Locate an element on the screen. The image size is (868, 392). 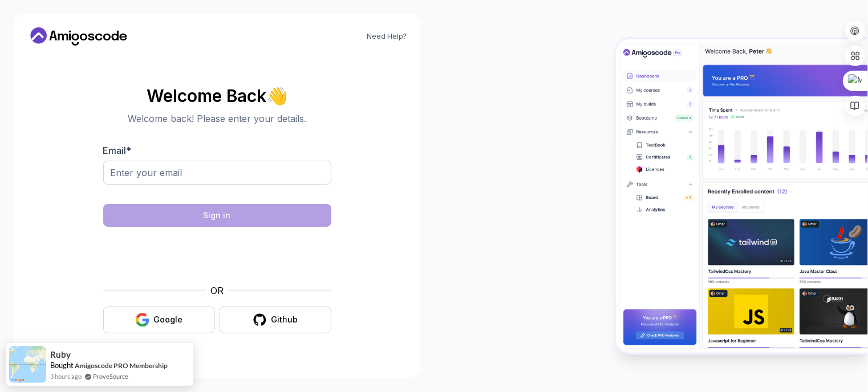
input: Enter your email is located at coordinates (217, 173).